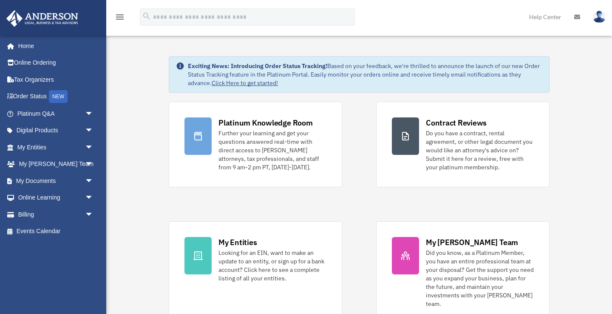  I want to click on div: Further your learning and get your questions answered real-time with direct access to [PERSON_NAM..., so click(272, 150).